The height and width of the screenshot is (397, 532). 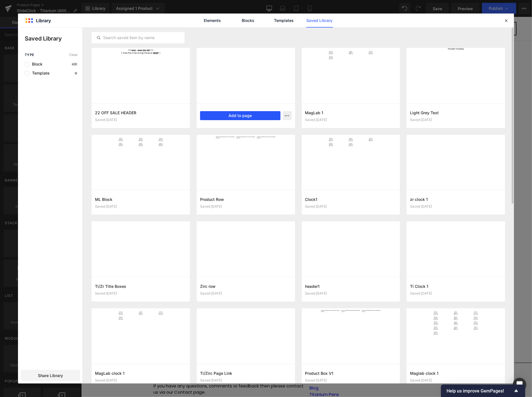 I want to click on h3: MagLab 1, so click(x=351, y=112).